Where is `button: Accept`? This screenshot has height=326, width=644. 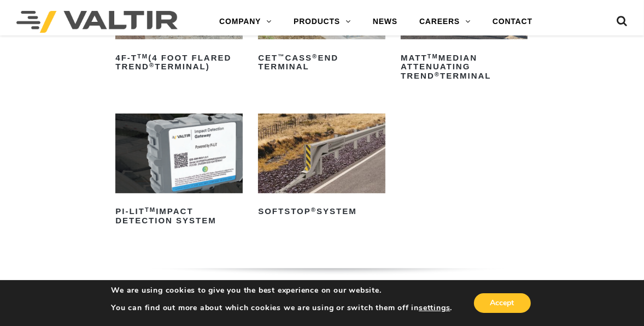 button: Accept is located at coordinates (502, 303).